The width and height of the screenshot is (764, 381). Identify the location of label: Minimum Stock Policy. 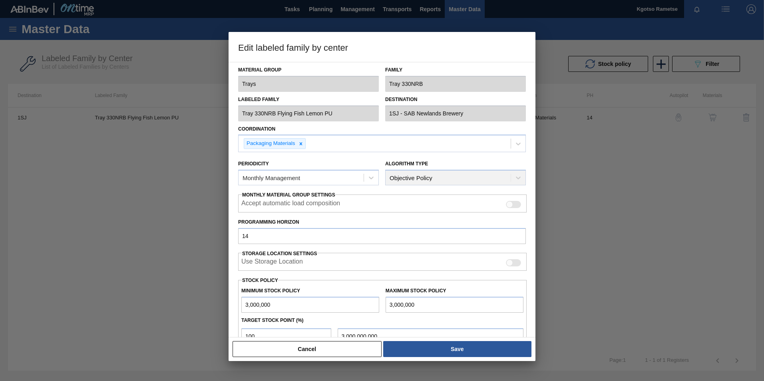
(270, 291).